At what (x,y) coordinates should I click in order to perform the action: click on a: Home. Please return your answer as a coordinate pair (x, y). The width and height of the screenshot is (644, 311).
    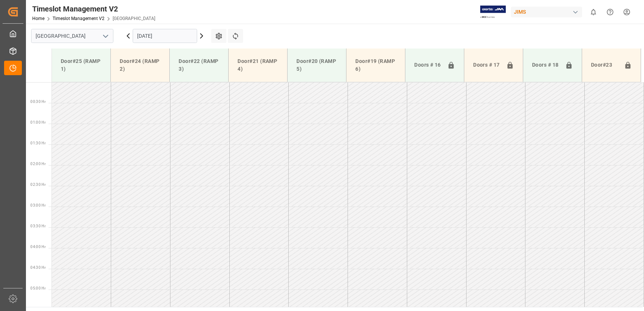
    Looking at the image, I should click on (38, 18).